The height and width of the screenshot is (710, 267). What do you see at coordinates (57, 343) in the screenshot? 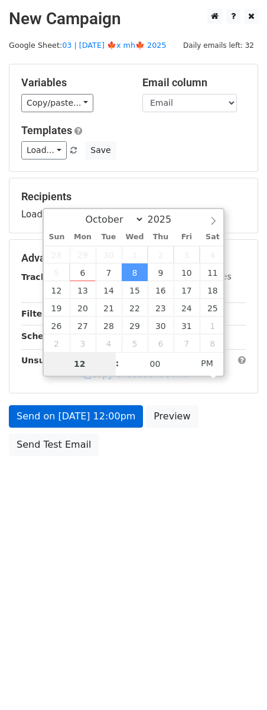
I see `span: November 2, 2025` at bounding box center [57, 343].